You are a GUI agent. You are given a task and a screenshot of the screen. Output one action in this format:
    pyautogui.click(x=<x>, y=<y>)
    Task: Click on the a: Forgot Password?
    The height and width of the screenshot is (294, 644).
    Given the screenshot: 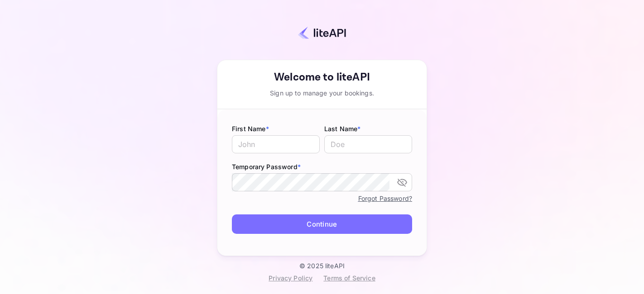 What is the action you would take?
    pyautogui.click(x=385, y=198)
    